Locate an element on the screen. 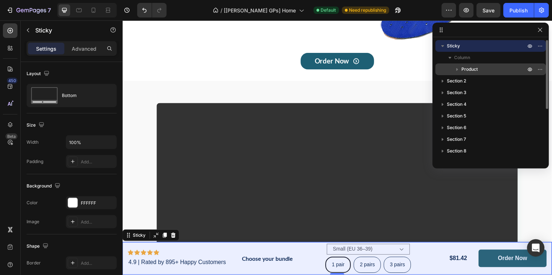 The width and height of the screenshot is (552, 275). span: Section 9 is located at coordinates (457, 162).